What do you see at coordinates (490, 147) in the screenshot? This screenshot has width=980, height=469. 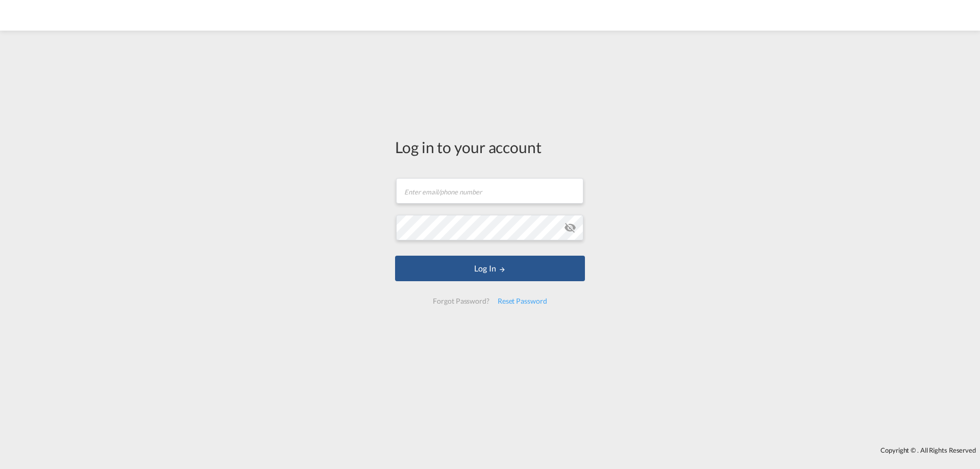 I see `div: Log in to your account` at bounding box center [490, 147].